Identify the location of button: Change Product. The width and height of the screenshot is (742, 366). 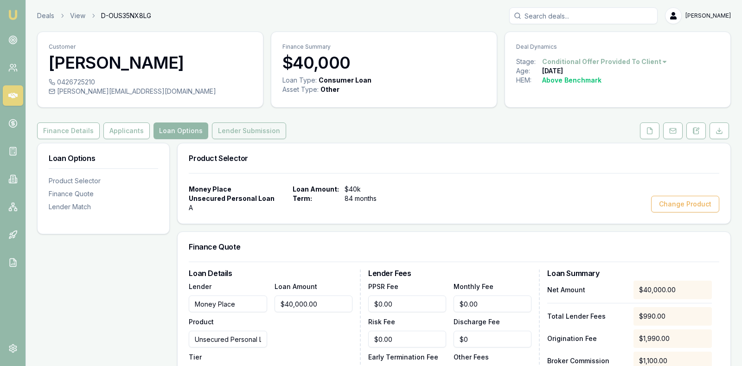
(685, 204).